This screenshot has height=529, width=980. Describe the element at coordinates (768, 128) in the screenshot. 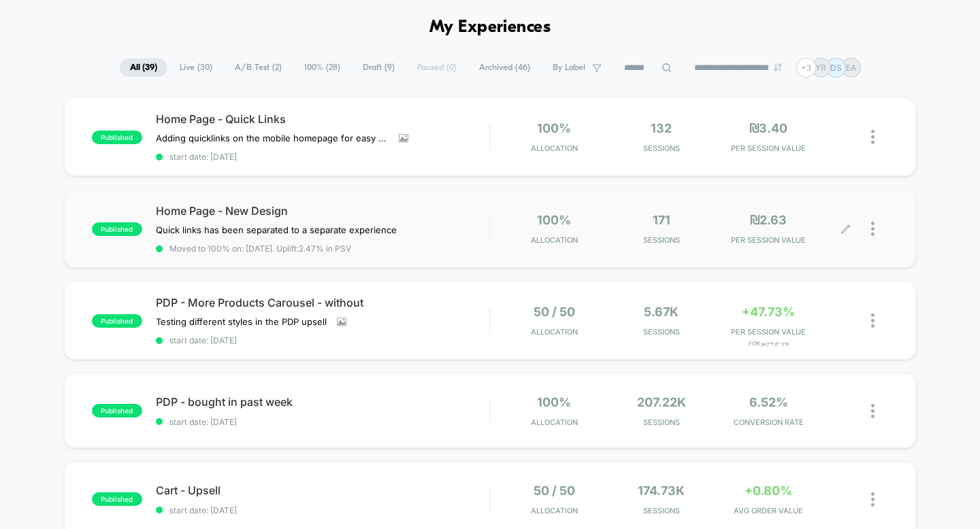

I see `span: ₪3.40` at that location.